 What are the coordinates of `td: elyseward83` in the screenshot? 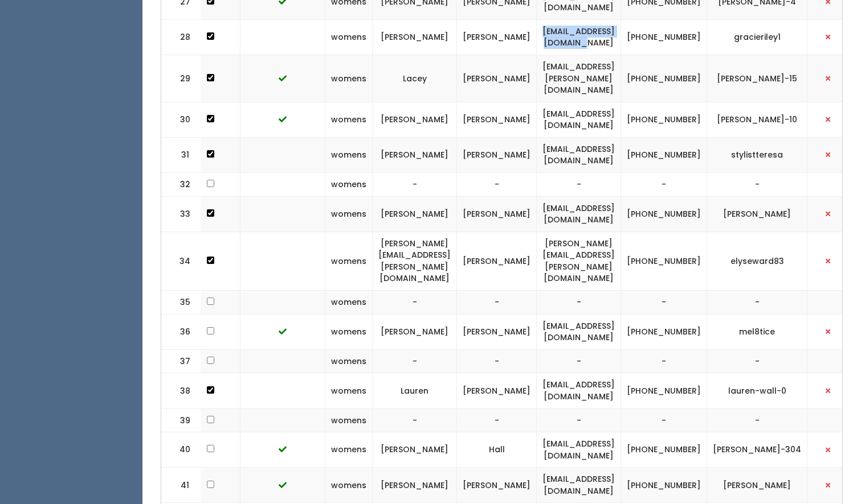 It's located at (757, 261).